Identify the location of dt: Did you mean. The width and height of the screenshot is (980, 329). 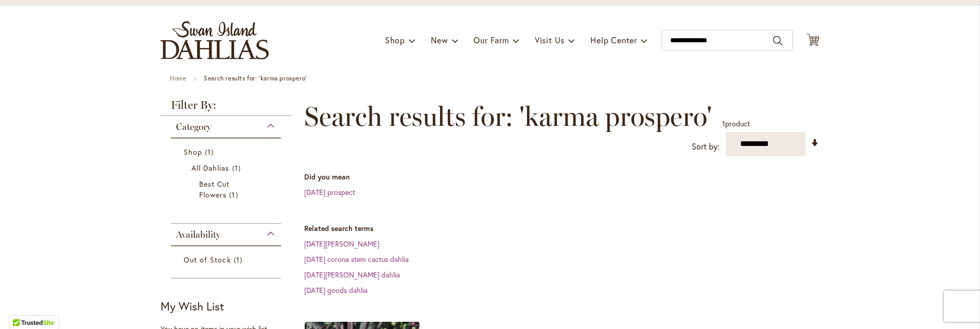
(562, 177).